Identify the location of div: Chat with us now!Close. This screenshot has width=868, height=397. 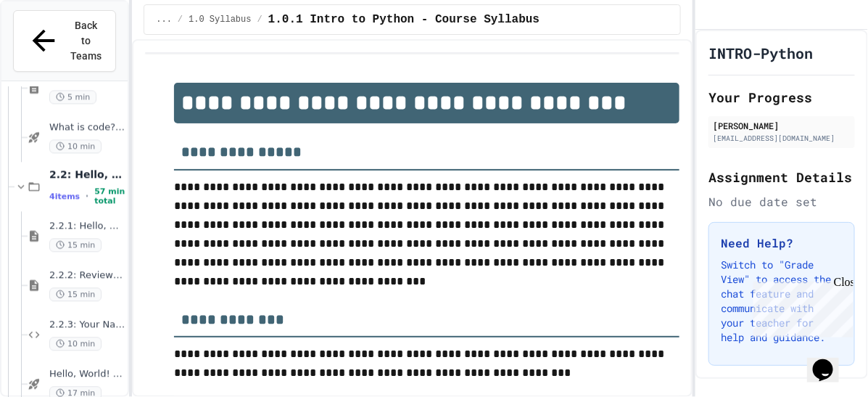
(53, 49).